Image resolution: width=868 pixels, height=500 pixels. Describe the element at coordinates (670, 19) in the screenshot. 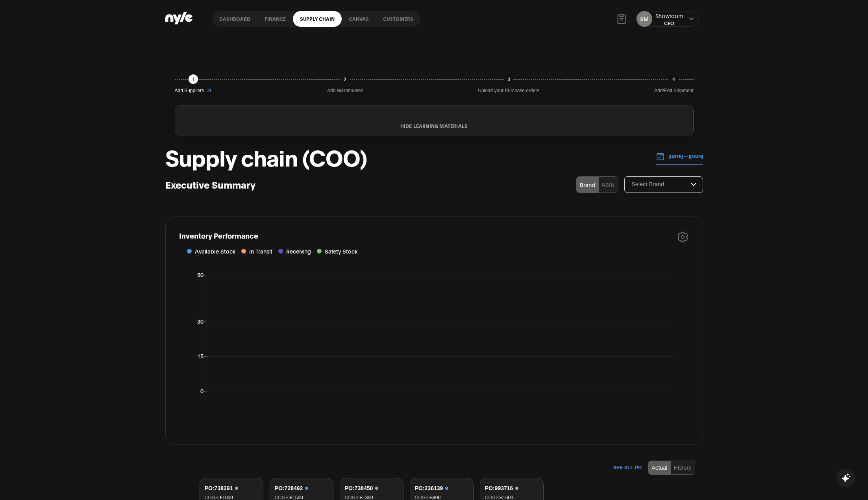

I see `button: ShowroomCEO` at that location.